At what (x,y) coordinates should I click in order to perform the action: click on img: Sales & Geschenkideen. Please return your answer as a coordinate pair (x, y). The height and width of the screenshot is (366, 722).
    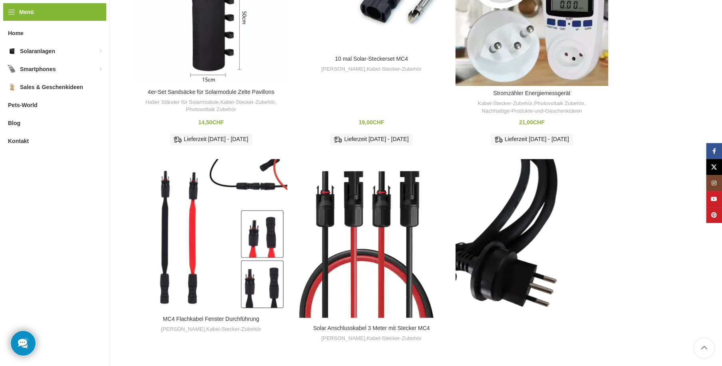
    Looking at the image, I should click on (12, 87).